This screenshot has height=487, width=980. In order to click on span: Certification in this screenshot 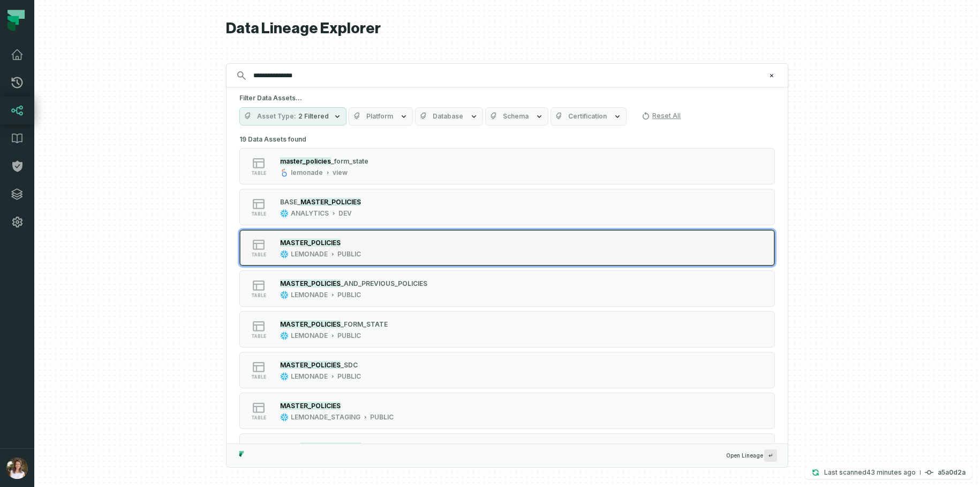, I will do `click(587, 116)`.